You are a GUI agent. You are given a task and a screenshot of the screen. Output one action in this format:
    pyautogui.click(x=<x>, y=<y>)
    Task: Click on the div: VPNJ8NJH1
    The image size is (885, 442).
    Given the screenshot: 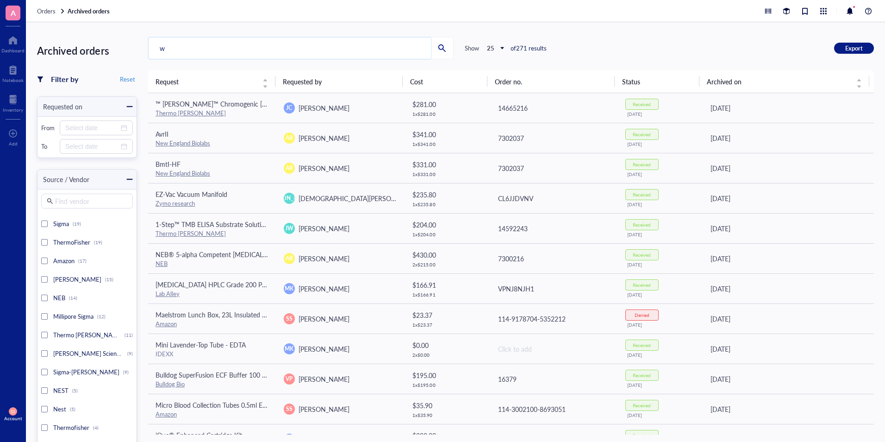 What is the action you would take?
    pyautogui.click(x=554, y=288)
    